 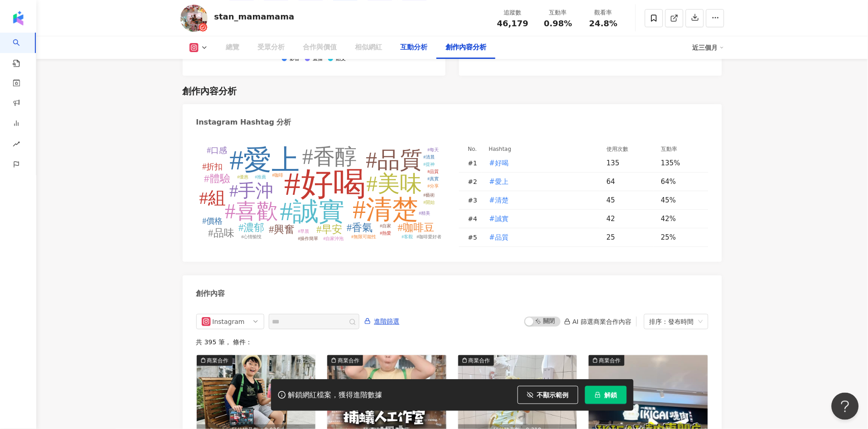 What do you see at coordinates (500, 163) in the screenshot?
I see `button: #好喝` at bounding box center [500, 163].